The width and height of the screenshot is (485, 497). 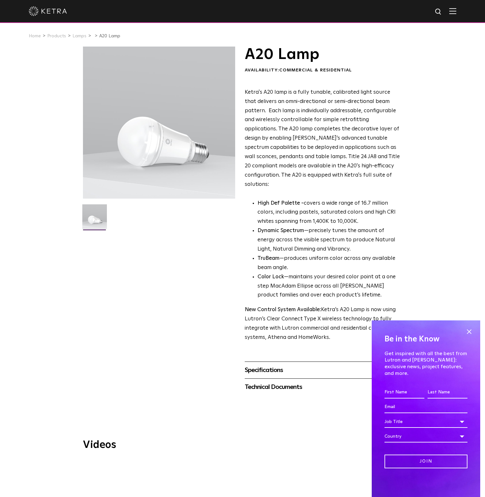 I want to click on strong: Color Lock, so click(x=270, y=277).